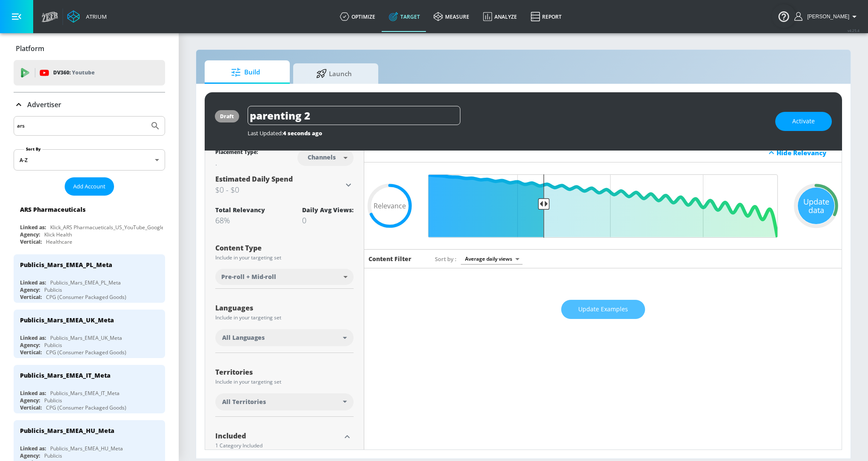  What do you see at coordinates (357, 17) in the screenshot?
I see `a: optimize` at bounding box center [357, 17].